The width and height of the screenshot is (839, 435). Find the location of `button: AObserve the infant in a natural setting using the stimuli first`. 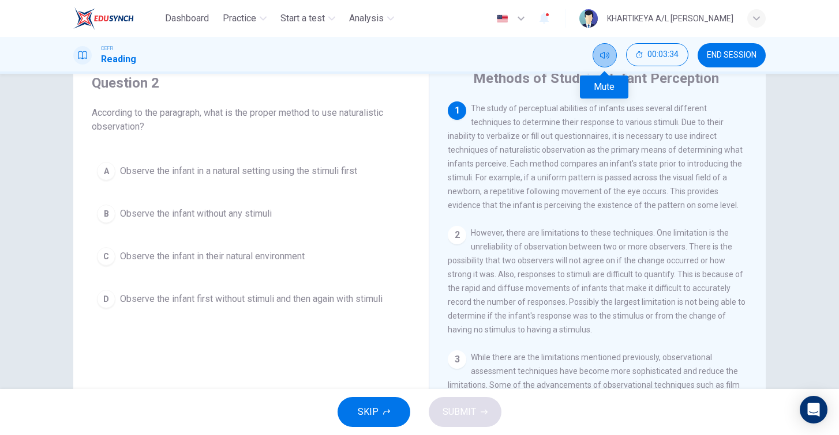

button: AObserve the infant in a natural setting using the stimuli first is located at coordinates (251, 171).